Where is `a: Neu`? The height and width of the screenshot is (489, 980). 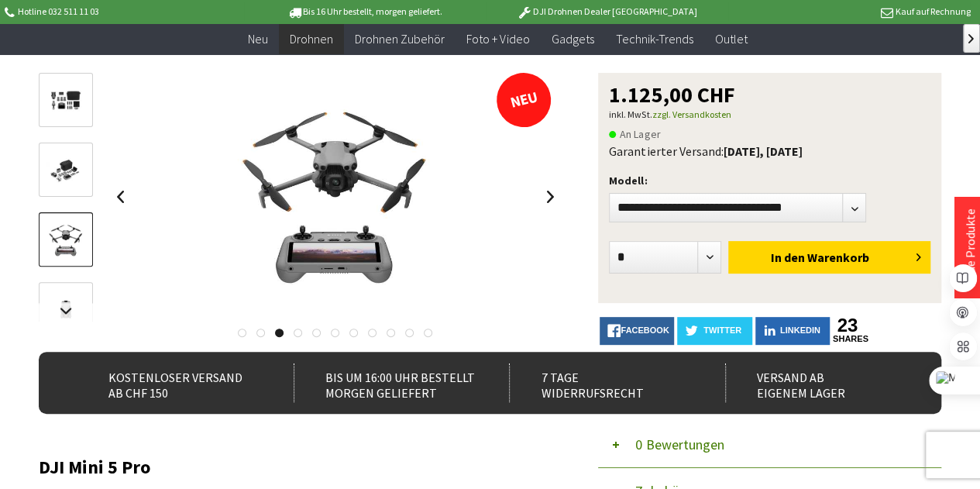 a: Neu is located at coordinates (258, 39).